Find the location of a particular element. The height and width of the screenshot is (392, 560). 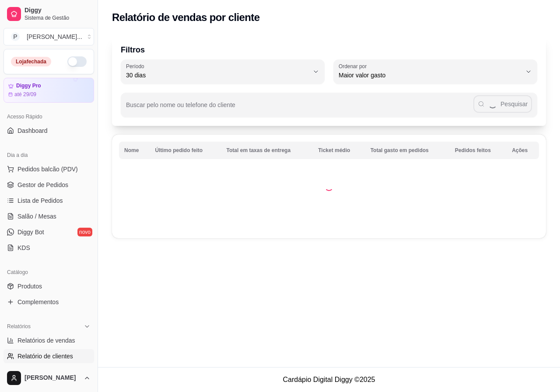

a: Complementos is located at coordinates (49, 302).